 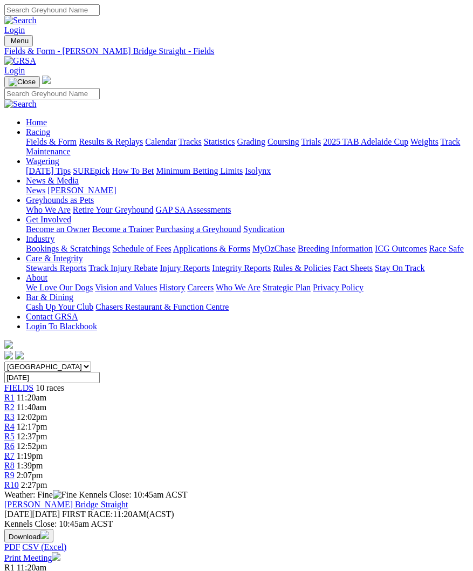 What do you see at coordinates (9, 426) in the screenshot?
I see `span: R4` at bounding box center [9, 426].